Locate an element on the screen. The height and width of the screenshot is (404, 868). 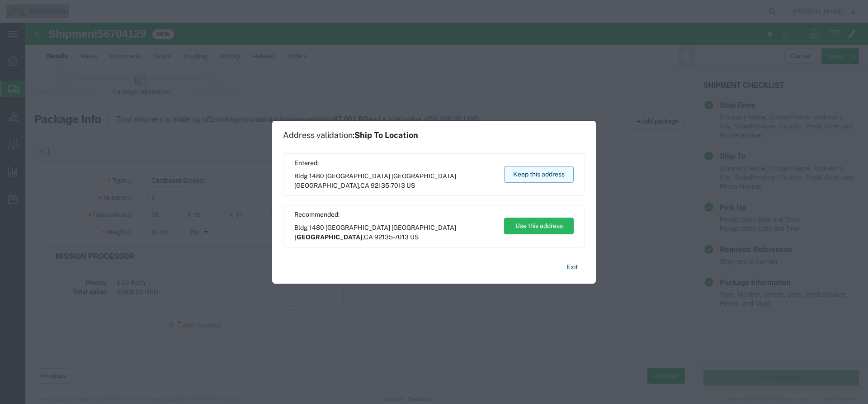
button: Exit is located at coordinates (572, 267).